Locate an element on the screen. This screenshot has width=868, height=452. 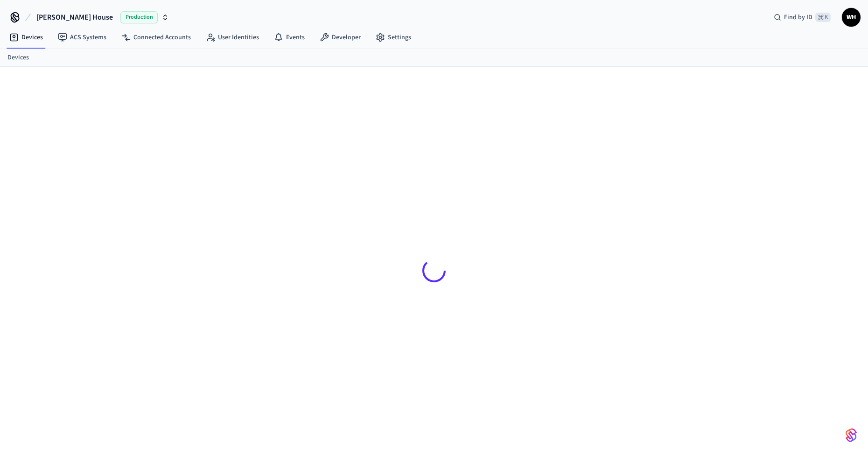
span: Production is located at coordinates (139, 17).